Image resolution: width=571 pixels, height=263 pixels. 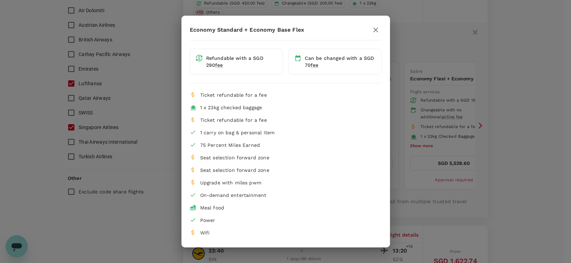 I want to click on span: Upgrade with miles pwm, so click(x=231, y=183).